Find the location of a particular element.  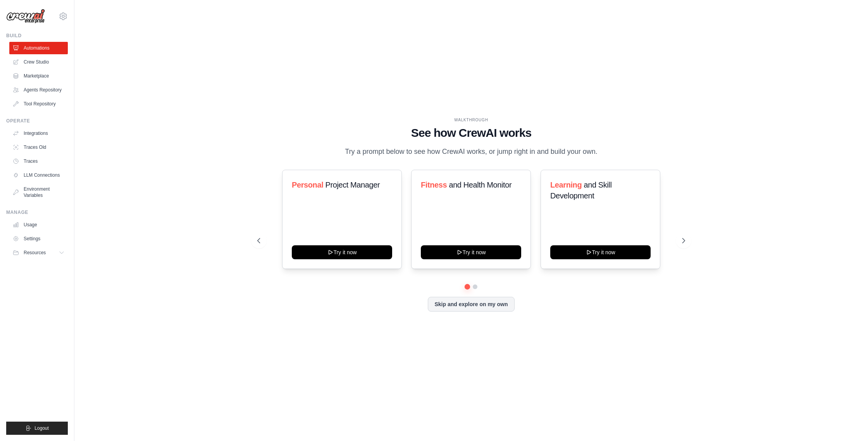

div: WALKTHROUGH is located at coordinates (471, 119).